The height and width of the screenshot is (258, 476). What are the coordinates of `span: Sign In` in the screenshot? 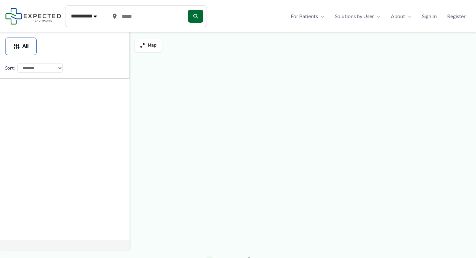 It's located at (429, 16).